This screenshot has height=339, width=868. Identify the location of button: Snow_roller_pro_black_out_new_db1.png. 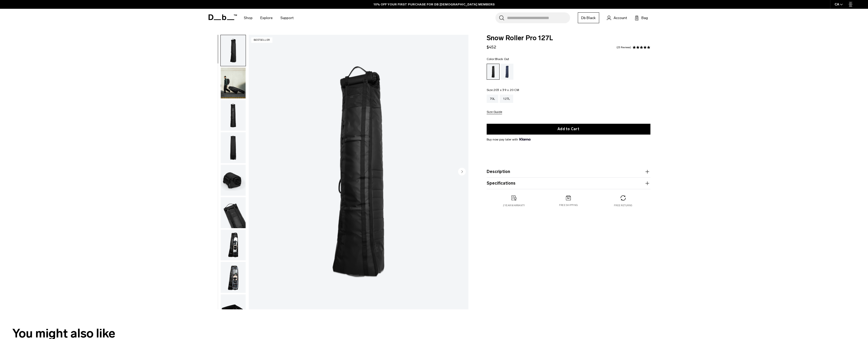
(233, 51).